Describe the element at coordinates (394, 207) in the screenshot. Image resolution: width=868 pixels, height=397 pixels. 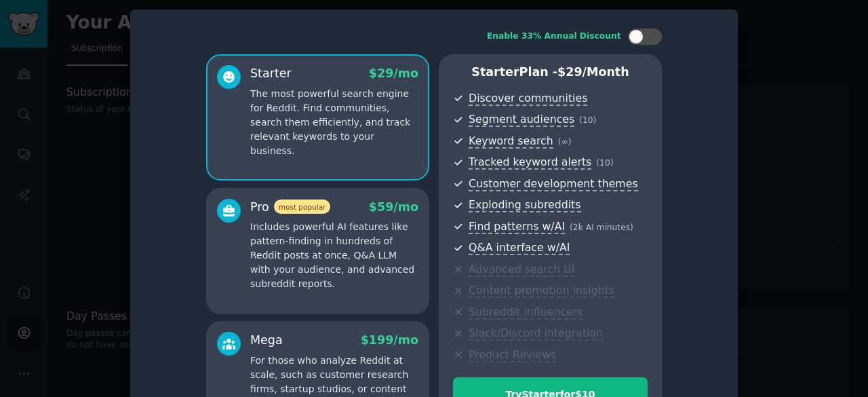
I see `span: $ 59 /mo` at that location.